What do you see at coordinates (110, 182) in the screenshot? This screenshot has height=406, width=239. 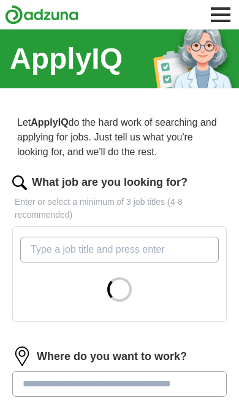 I see `label: What job are you looking for?` at bounding box center [110, 182].